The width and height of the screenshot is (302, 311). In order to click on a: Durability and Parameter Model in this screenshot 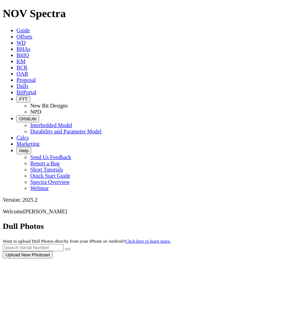, I will do `click(66, 131)`.